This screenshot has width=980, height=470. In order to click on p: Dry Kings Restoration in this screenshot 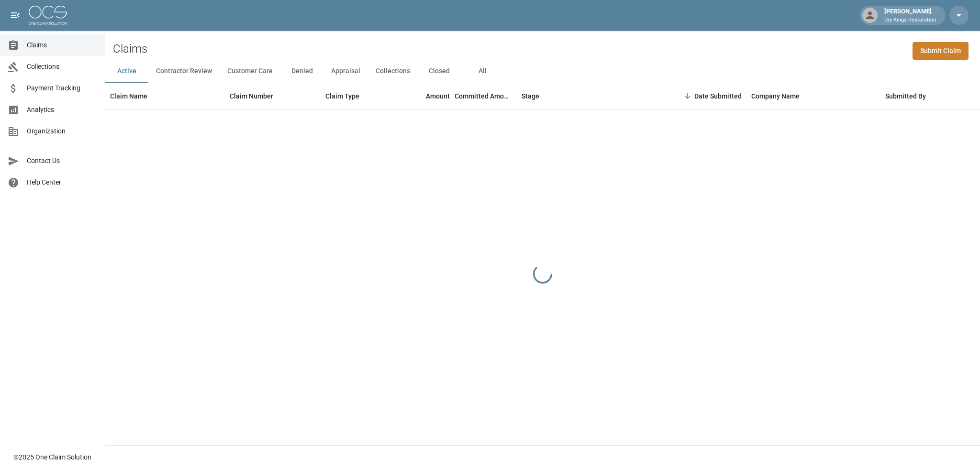, I will do `click(910, 20)`.